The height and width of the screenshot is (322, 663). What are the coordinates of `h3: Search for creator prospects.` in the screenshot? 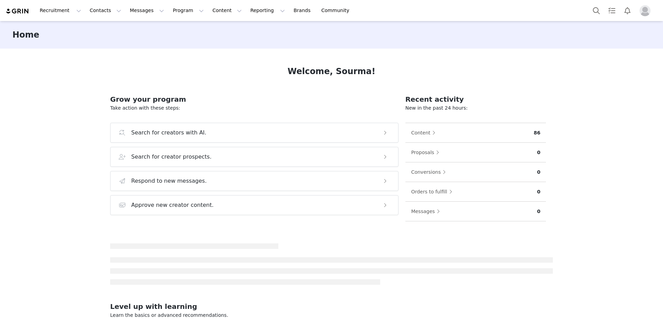 It's located at (171, 157).